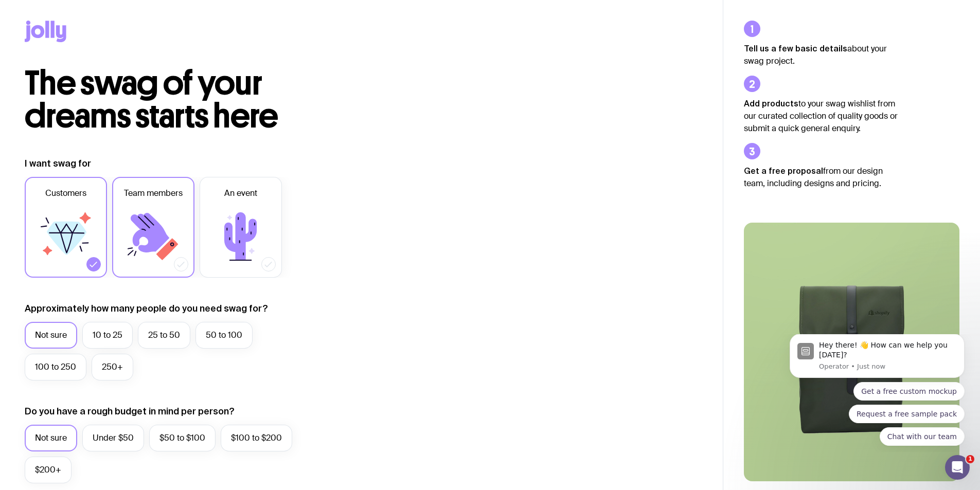 The width and height of the screenshot is (980, 490). I want to click on button: Quick reply: Chat with our team, so click(147, 102).